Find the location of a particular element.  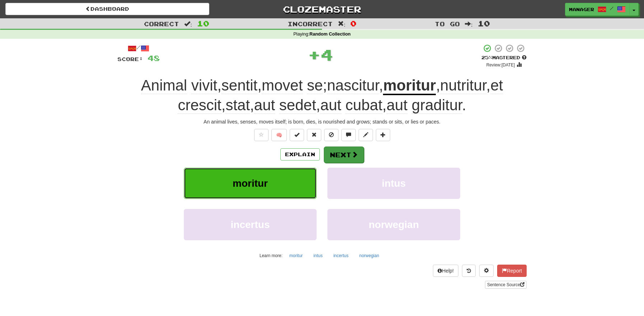

button: Favorite sentence (alt+f) is located at coordinates (262, 135).